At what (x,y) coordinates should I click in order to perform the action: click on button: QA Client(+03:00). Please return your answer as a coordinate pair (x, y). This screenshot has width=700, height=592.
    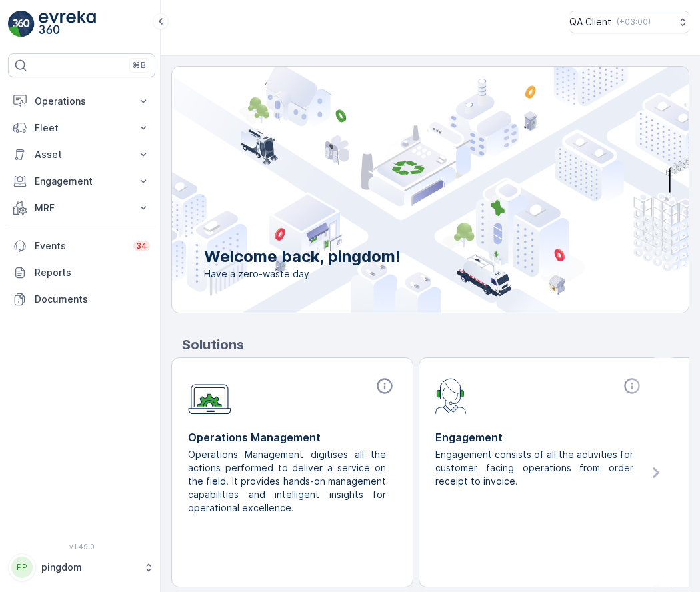
    Looking at the image, I should click on (630, 22).